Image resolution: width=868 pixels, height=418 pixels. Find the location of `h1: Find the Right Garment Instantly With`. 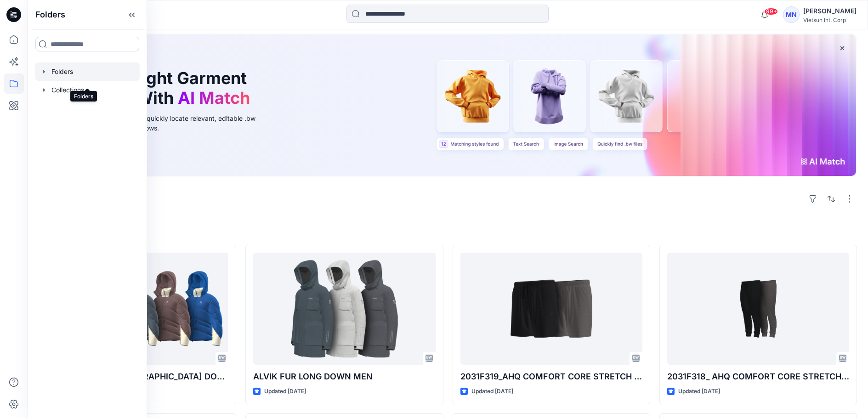

h1: Find the Right Garment Instantly With is located at coordinates (158, 88).